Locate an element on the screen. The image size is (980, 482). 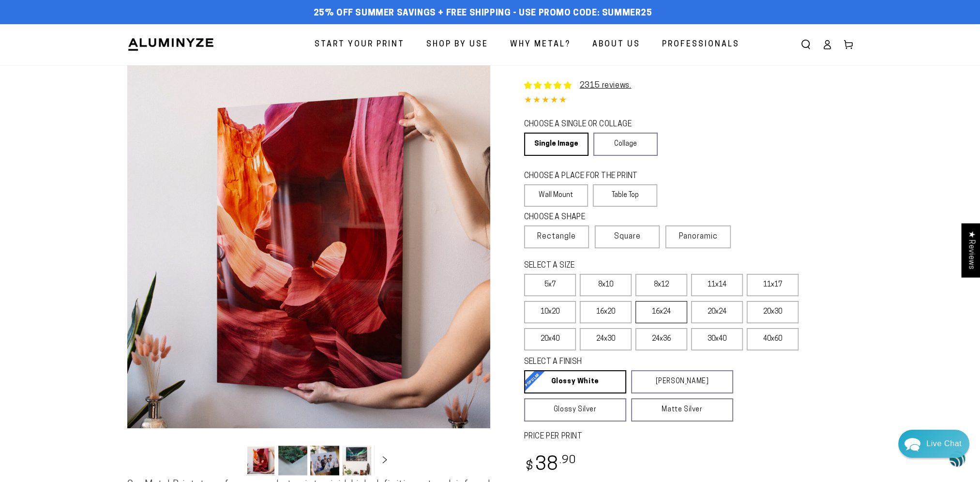
span: 25% off Summer Savings + Free Shipping - Use Promo Code: SUMMER25 is located at coordinates (483, 14).